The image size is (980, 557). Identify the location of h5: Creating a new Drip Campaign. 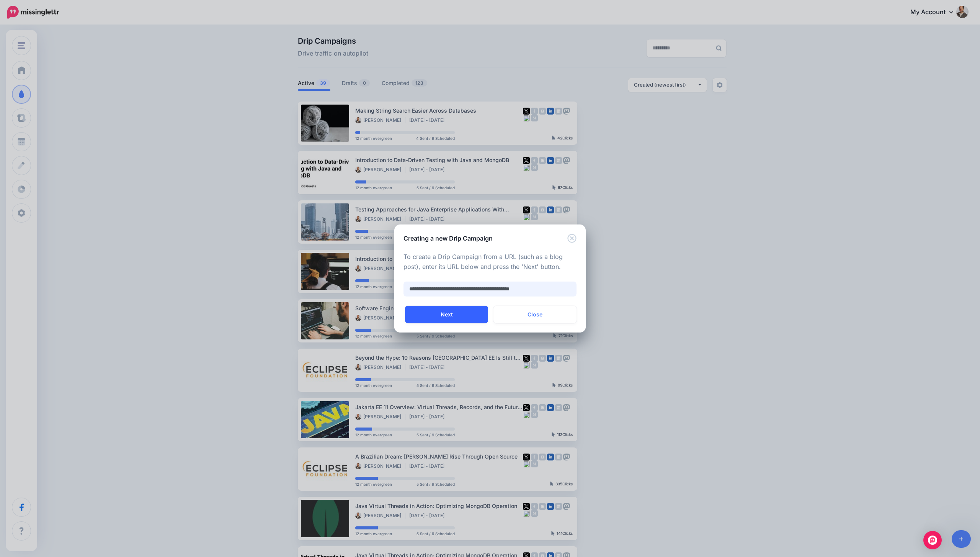
(448, 239).